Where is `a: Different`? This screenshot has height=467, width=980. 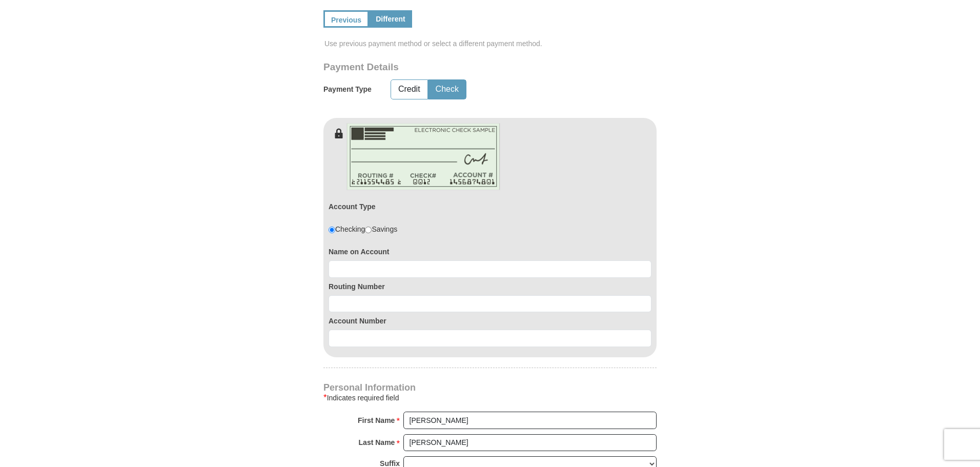
a: Different is located at coordinates (391, 19).